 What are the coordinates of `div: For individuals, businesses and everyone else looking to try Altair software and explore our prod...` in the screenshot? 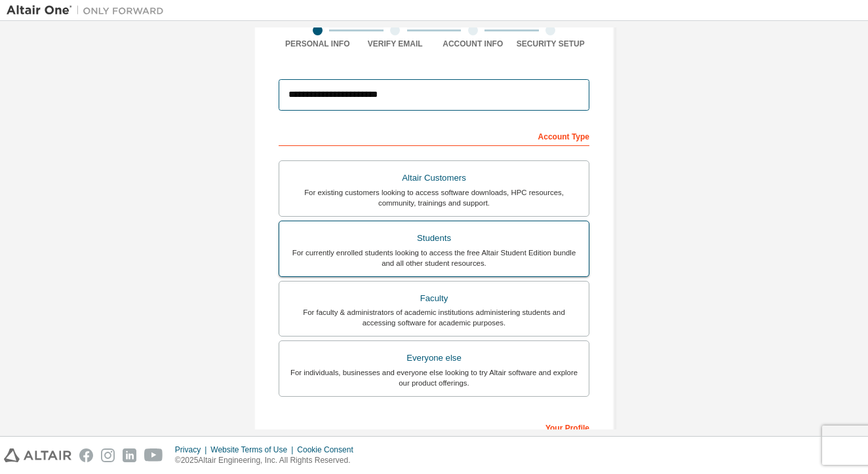 It's located at (434, 378).